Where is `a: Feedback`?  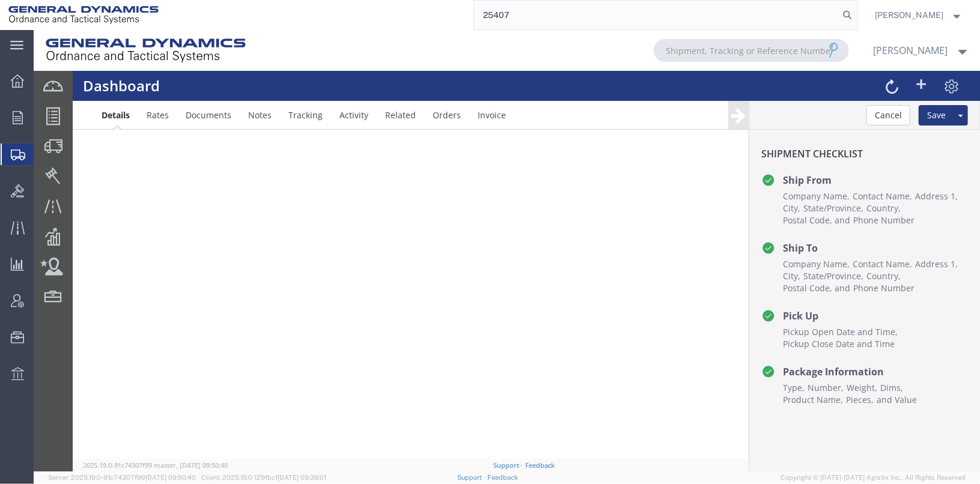
a: Feedback is located at coordinates (502, 477).